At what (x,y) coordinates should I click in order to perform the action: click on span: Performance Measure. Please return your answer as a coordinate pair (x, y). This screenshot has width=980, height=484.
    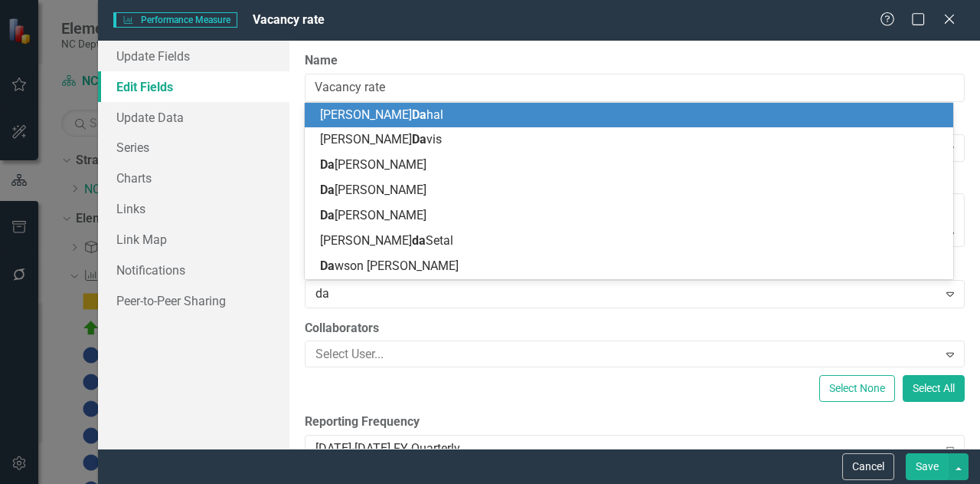
    Looking at the image, I should click on (176, 20).